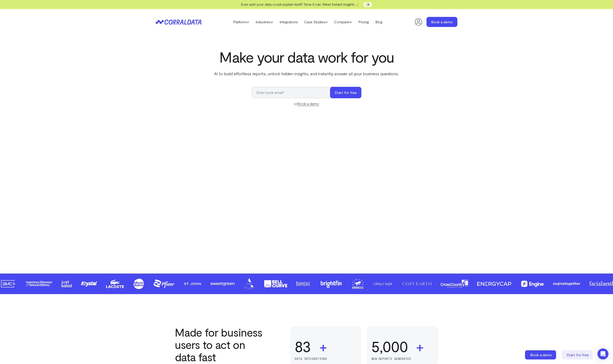 The height and width of the screenshot is (364, 613). I want to click on div: 83, so click(307, 347).